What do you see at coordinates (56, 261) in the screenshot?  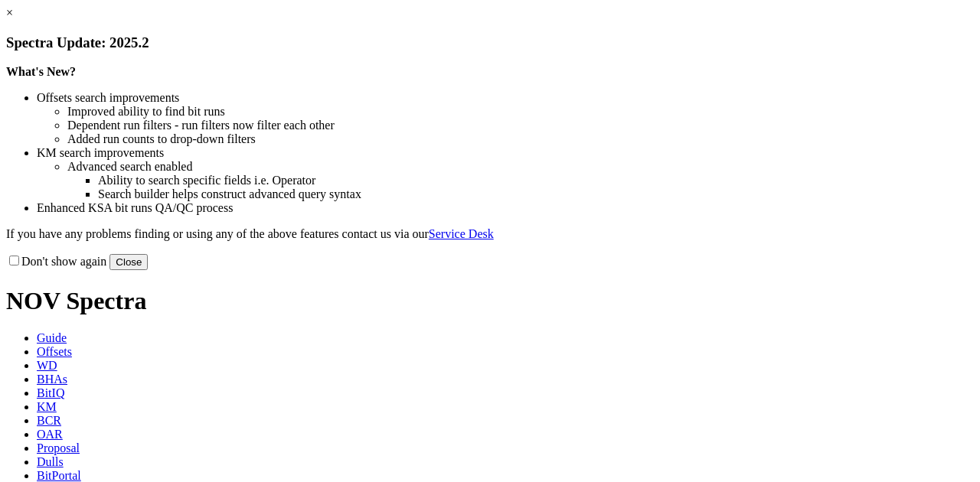 I see `label: Don't show again` at bounding box center [56, 261].